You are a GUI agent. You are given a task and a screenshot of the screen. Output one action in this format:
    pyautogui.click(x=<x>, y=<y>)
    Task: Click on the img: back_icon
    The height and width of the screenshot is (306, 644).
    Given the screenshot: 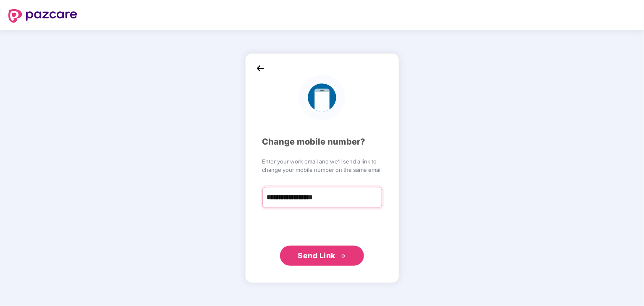 What is the action you would take?
    pyautogui.click(x=260, y=68)
    